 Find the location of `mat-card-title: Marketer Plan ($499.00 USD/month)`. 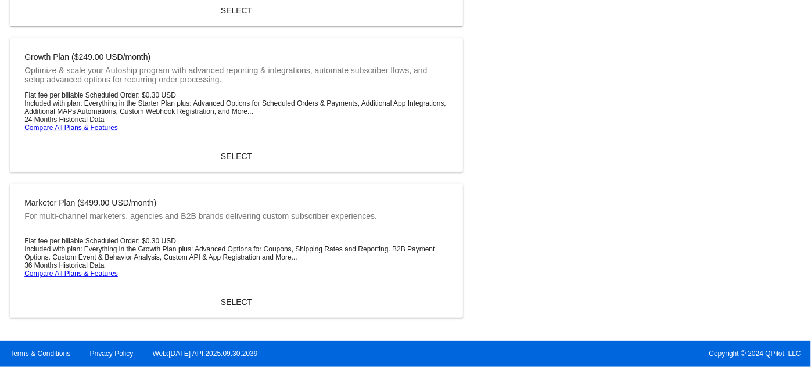

mat-card-title: Marketer Plan ($499.00 USD/month) is located at coordinates (201, 203).